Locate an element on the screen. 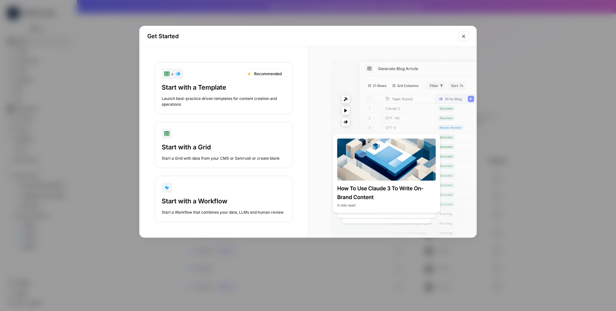 This screenshot has width=616, height=311. div: Start with a Grid is located at coordinates (224, 147).